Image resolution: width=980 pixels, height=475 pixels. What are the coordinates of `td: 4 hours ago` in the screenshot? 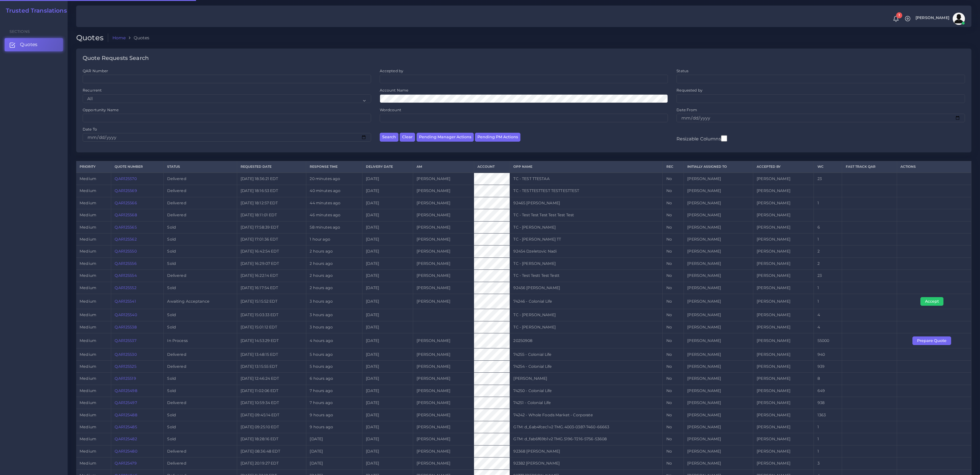 It's located at (334, 341).